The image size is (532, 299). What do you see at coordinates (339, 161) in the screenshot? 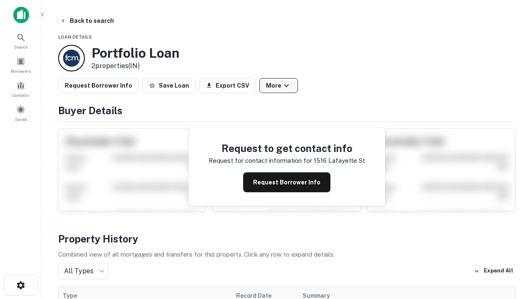
I see `p: 1516 lafayette st` at bounding box center [339, 161].